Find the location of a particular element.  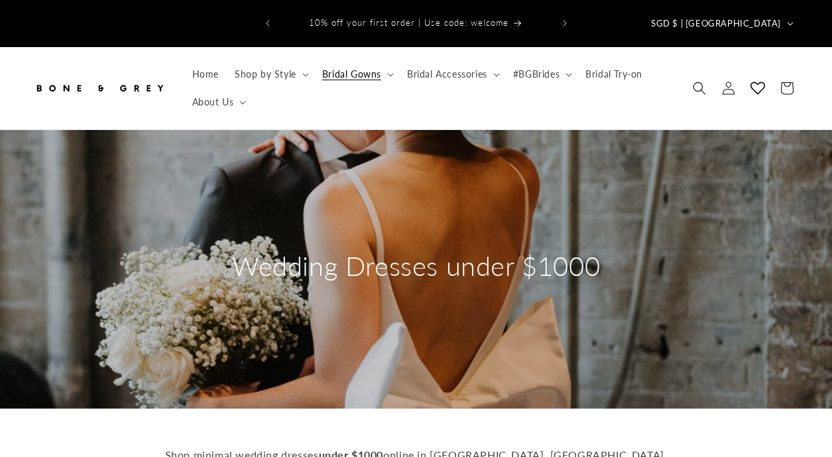

summary: Search is located at coordinates (700, 88).